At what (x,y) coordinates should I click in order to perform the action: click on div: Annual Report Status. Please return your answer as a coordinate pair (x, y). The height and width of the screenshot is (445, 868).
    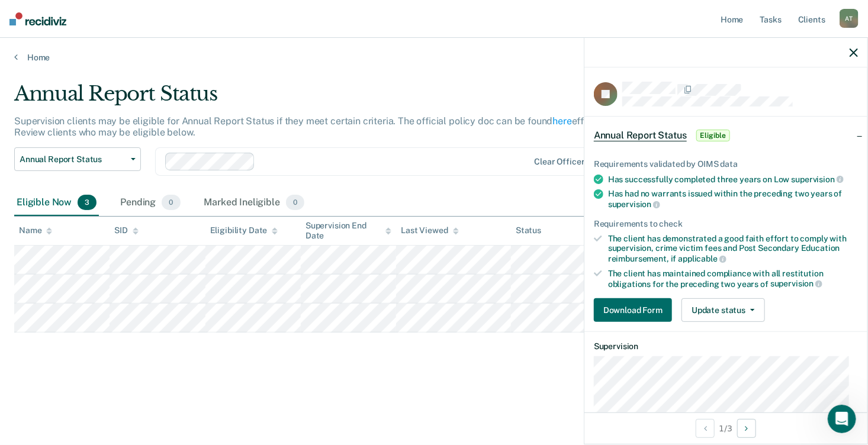
    Looking at the image, I should click on (340, 98).